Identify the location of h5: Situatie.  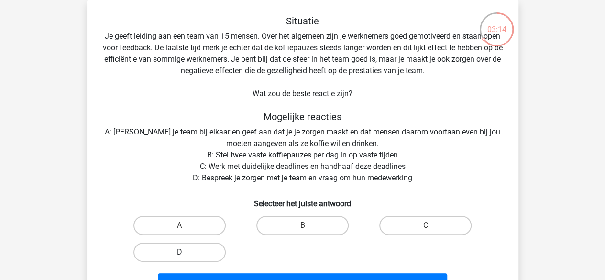
(303, 21).